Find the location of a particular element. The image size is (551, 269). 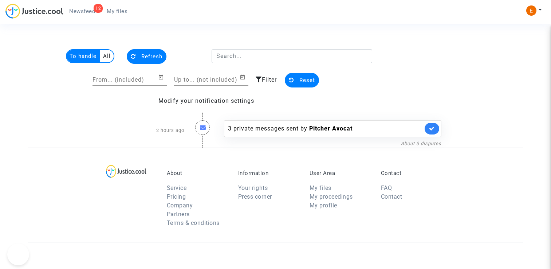

a: Contact is located at coordinates (391, 196).